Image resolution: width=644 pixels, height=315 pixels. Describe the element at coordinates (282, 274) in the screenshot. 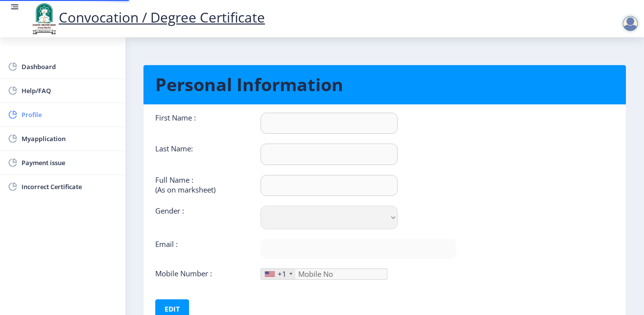

I see `div: +1` at that location.